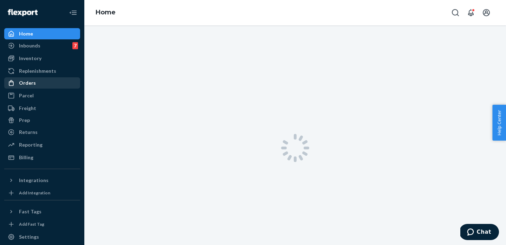  What do you see at coordinates (42, 83) in the screenshot?
I see `a: Orders` at bounding box center [42, 83].